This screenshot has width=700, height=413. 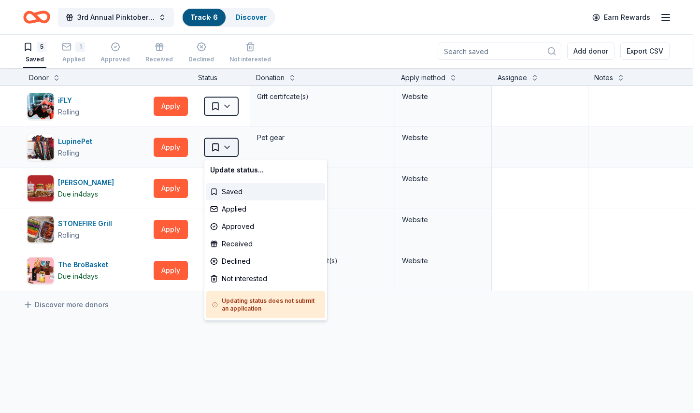 What do you see at coordinates (266, 227) in the screenshot?
I see `div: Approved` at bounding box center [266, 227].